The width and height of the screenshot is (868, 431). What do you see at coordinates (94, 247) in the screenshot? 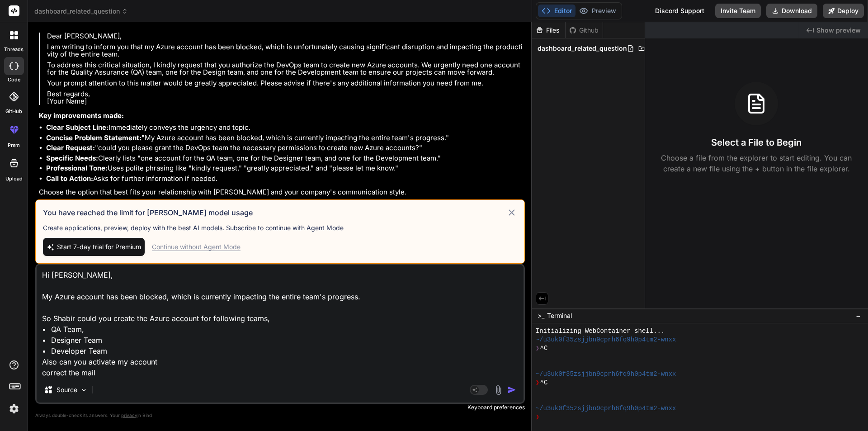
I see `button: Start 7-day trial for Premium` at bounding box center [94, 247].